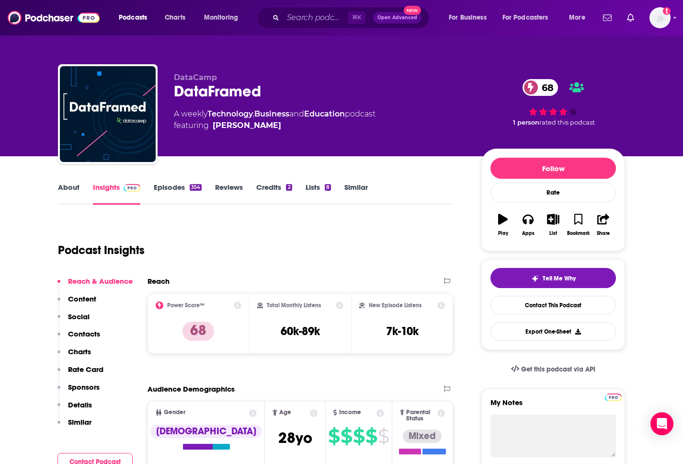 Image resolution: width=683 pixels, height=464 pixels. What do you see at coordinates (195, 77) in the screenshot?
I see `span: DataCamp` at bounding box center [195, 77].